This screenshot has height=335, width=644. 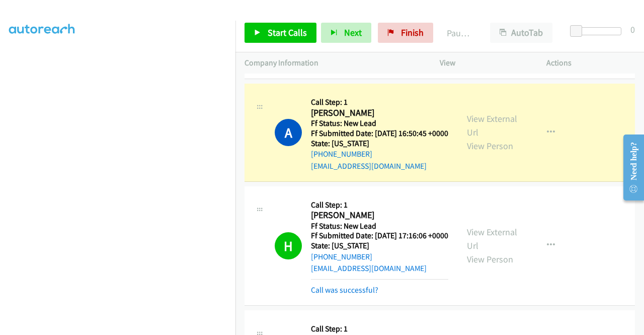 I want to click on p: Paused, so click(x=460, y=33).